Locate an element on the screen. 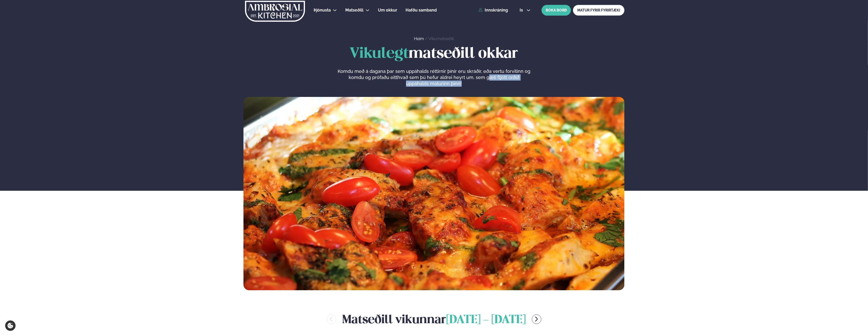  a: Vikumatseðill is located at coordinates (441, 39).